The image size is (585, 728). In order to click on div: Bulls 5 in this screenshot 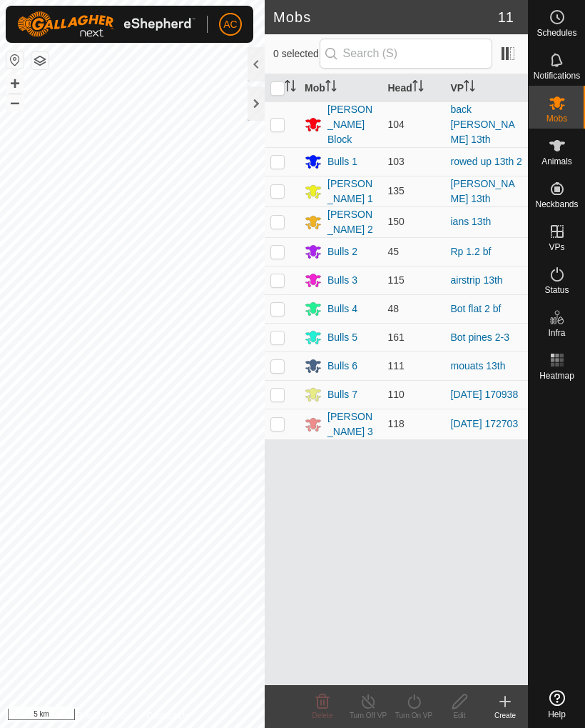, I will do `click(343, 337)`.